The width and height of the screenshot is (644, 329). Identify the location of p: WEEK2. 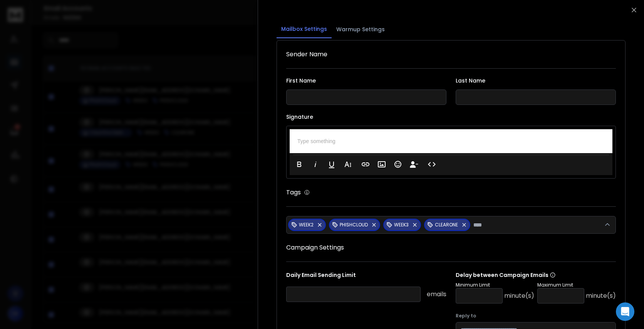
(307, 225).